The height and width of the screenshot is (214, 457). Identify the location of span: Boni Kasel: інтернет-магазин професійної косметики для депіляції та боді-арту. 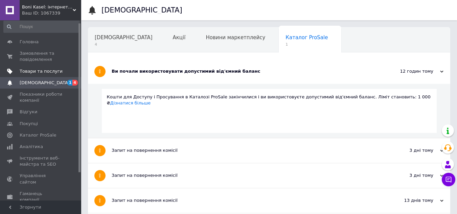
(47, 7).